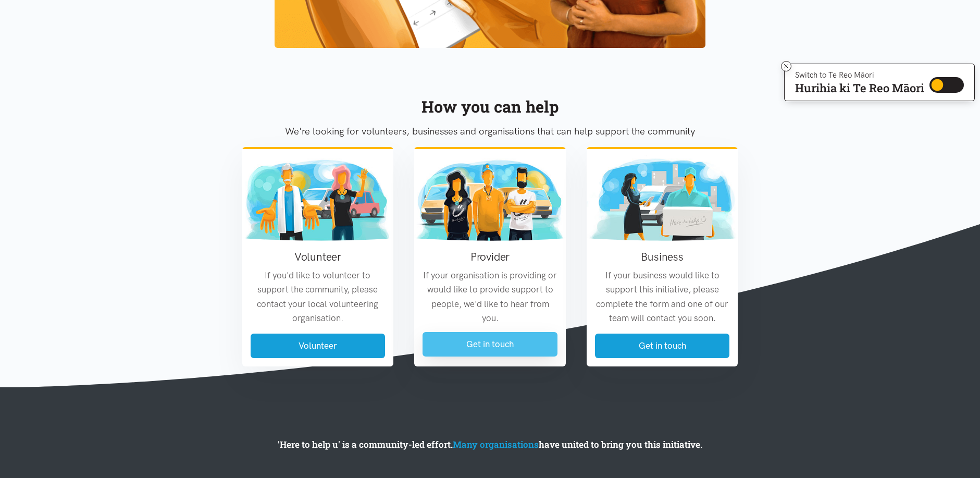 This screenshot has height=478, width=980. Describe the element at coordinates (490, 296) in the screenshot. I see `p: If your organisation is providing or would like to provide support to people, we'd like to hear f...` at that location.